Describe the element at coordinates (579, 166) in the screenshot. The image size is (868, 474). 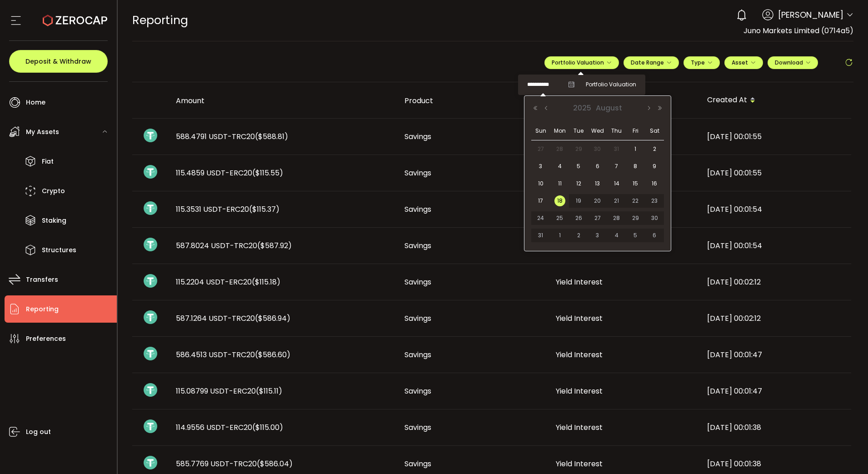
I see `span: 5` at that location.